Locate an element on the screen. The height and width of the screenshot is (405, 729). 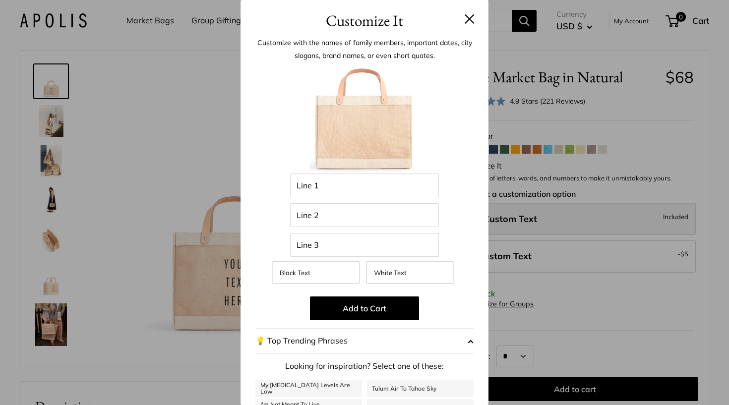
h3: Customize It is located at coordinates (365, 20).